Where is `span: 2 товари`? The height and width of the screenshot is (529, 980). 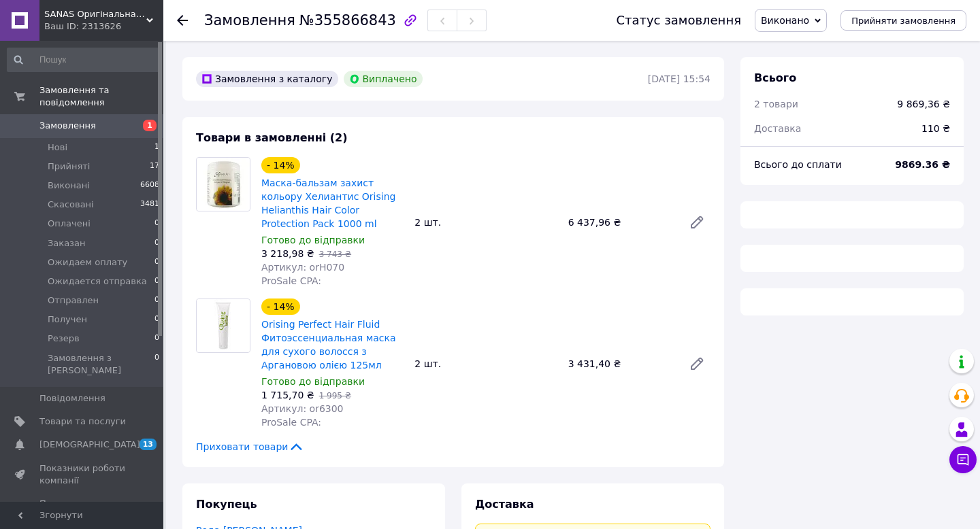
span: 2 товари is located at coordinates (775, 104).